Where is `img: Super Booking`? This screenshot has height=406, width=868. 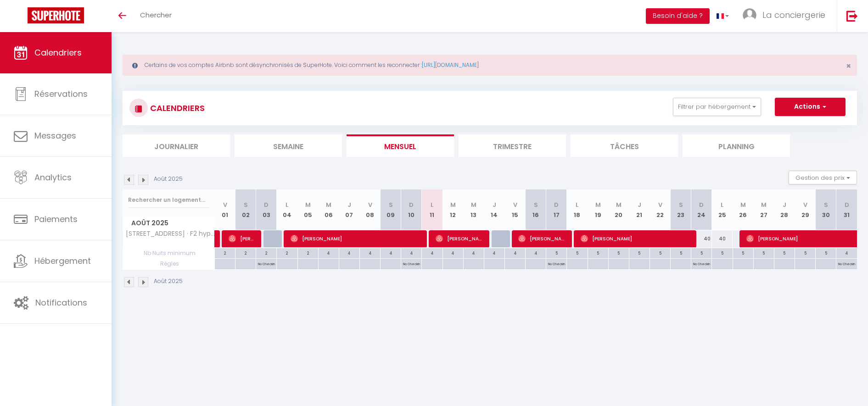
img: Super Booking is located at coordinates (56, 15).